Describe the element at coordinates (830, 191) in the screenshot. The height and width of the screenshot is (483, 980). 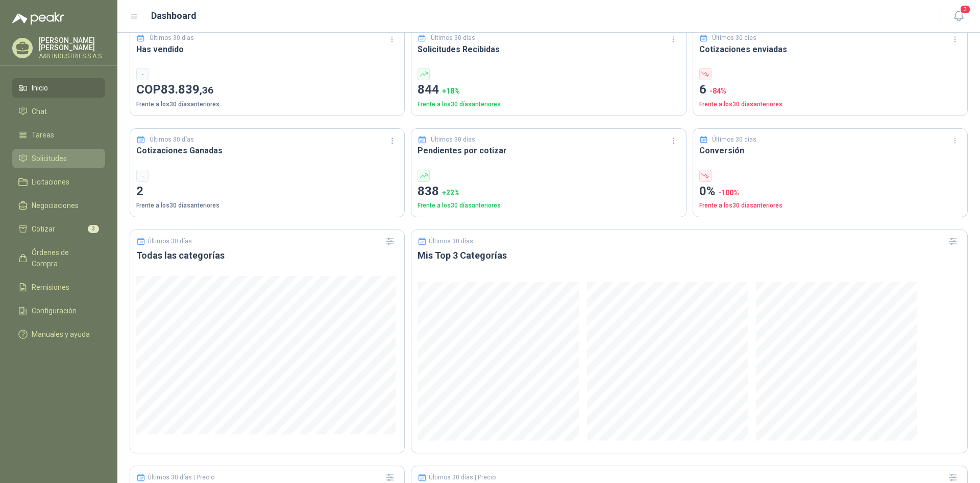
I see `p: 0%` at that location.